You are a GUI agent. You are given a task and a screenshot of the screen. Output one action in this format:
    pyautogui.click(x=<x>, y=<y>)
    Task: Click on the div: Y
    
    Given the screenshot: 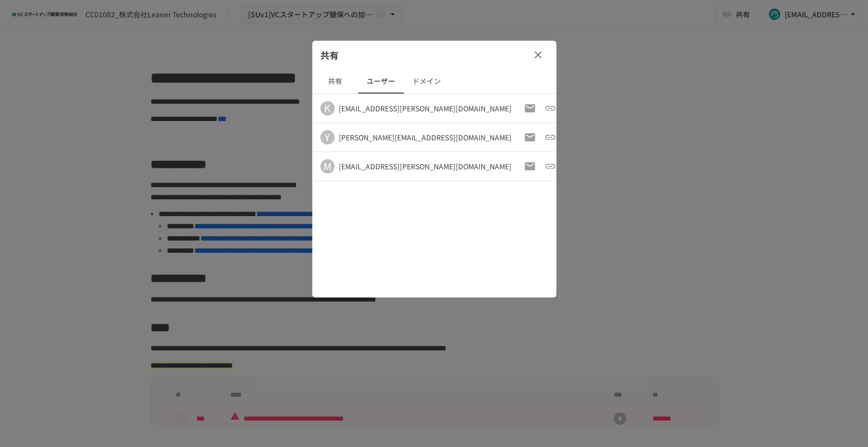 What is the action you would take?
    pyautogui.click(x=327, y=137)
    